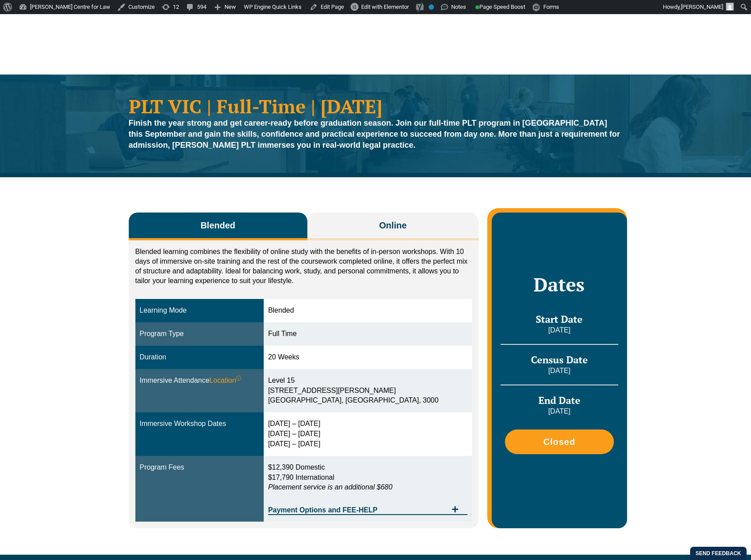 This screenshot has height=560, width=751. What do you see at coordinates (304, 266) in the screenshot?
I see `p: Blended learning combines the flexibility of online study with the benefits of in-person workshop...` at bounding box center [304, 266].